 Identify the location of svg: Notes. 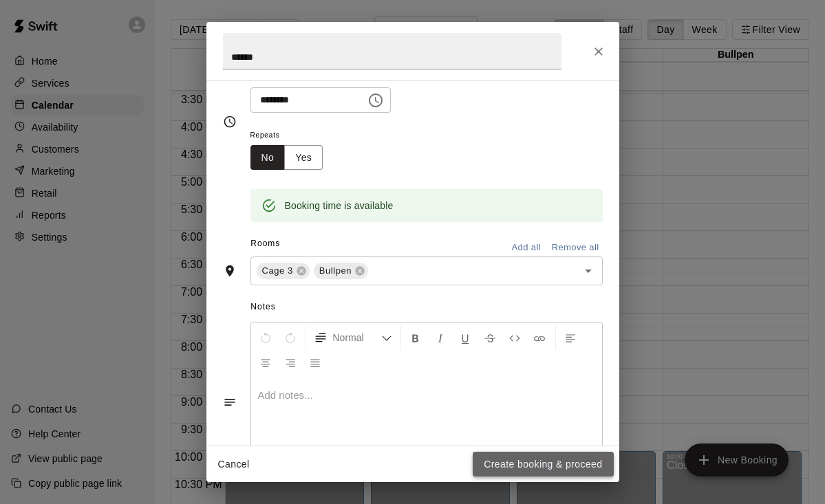
(230, 402).